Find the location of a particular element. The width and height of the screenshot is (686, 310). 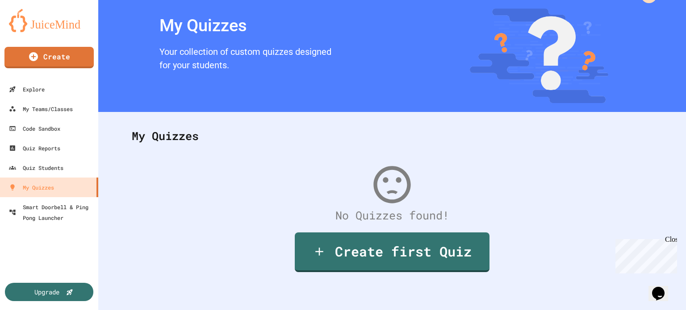

a: Create is located at coordinates (49, 58).